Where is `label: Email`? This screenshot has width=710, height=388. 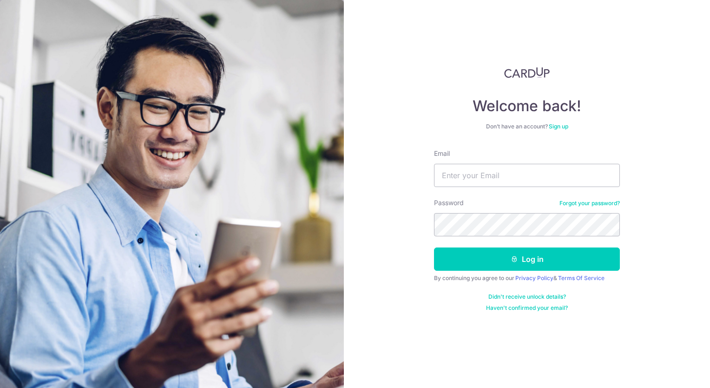 label: Email is located at coordinates (442, 153).